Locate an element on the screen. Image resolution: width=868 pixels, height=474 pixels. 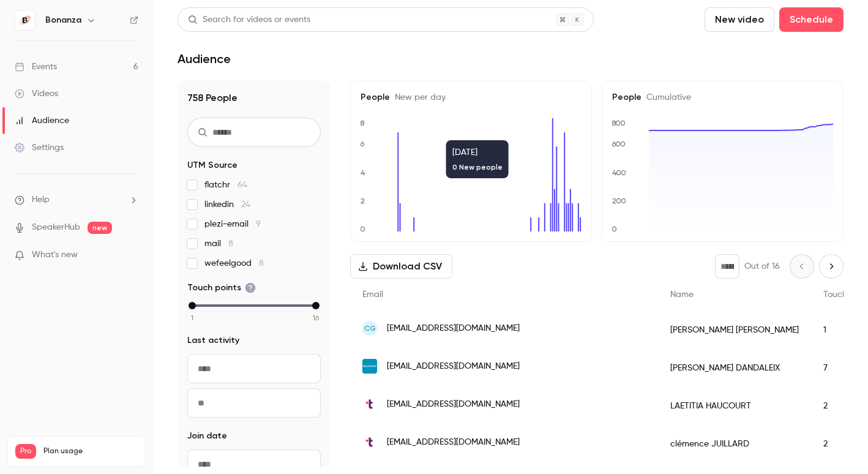
span: wefeelgood is located at coordinates (234, 263).